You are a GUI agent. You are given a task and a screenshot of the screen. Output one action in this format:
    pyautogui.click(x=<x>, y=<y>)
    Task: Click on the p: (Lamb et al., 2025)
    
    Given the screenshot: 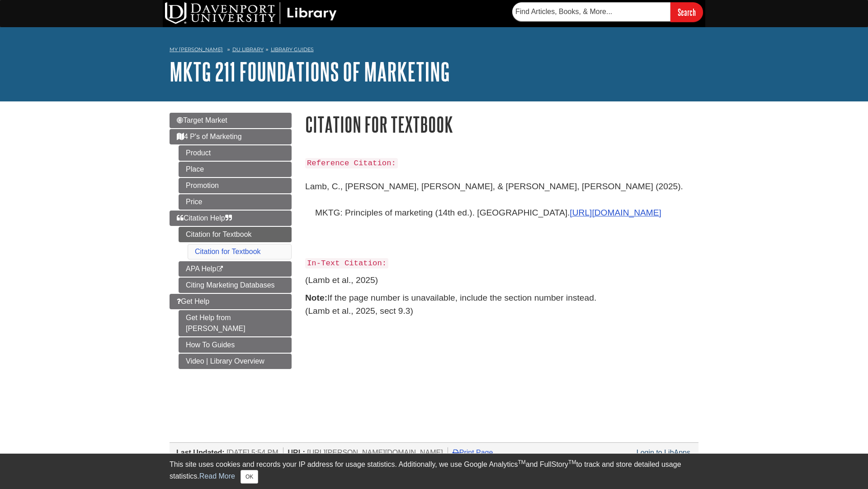 What is the action you would take?
    pyautogui.click(x=502, y=280)
    